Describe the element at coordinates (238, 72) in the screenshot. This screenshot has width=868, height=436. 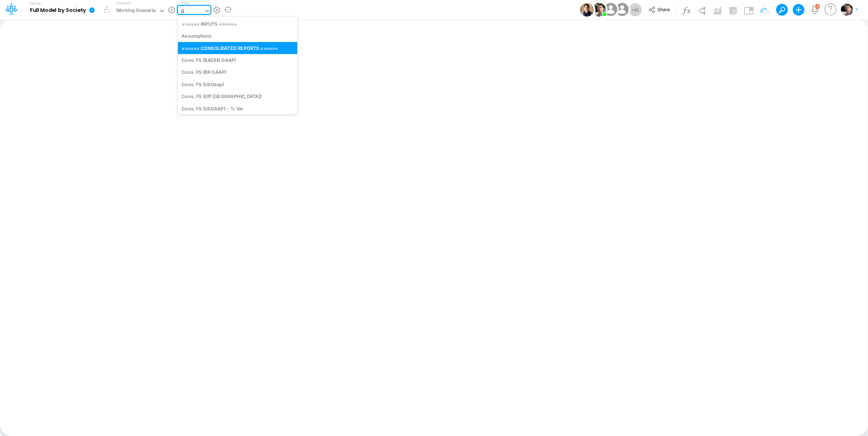
I see `div: Cons. FS (BR GAAP)` at that location.